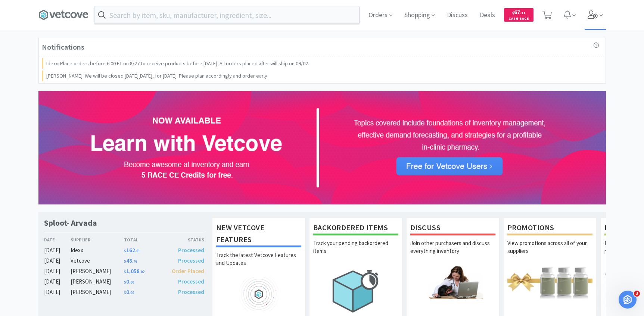 The height and width of the screenshot is (316, 644). I want to click on h1: Sploot- Arvada, so click(70, 223).